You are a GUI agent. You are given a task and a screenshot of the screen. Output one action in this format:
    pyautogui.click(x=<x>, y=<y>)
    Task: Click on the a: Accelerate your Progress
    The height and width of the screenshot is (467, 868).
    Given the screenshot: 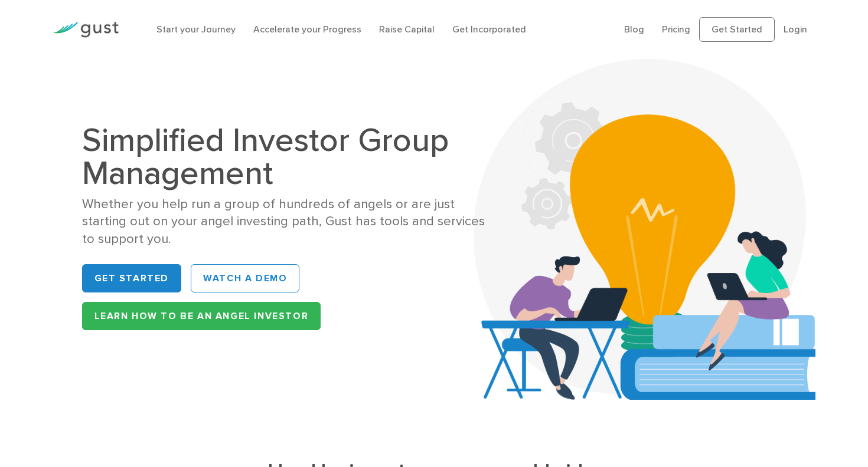 What is the action you would take?
    pyautogui.click(x=307, y=29)
    